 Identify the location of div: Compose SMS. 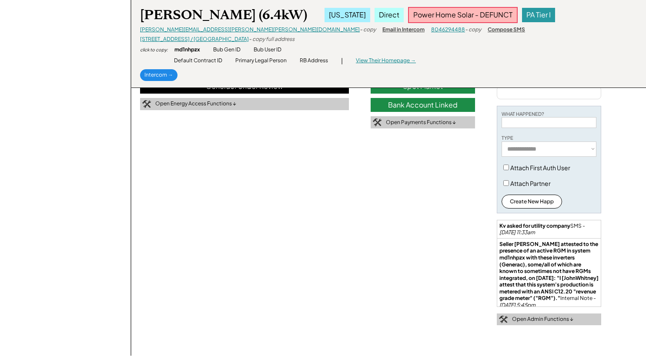
(506, 30).